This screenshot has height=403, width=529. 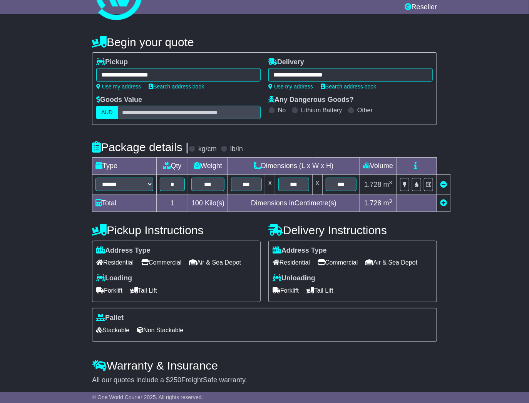 I want to click on td: Total, so click(x=124, y=203).